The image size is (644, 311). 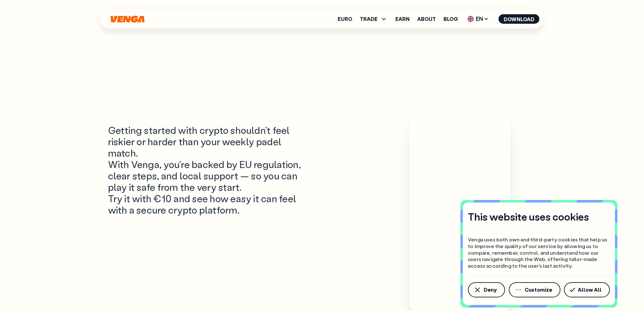 I want to click on div: Get the App now, so click(x=134, y=260).